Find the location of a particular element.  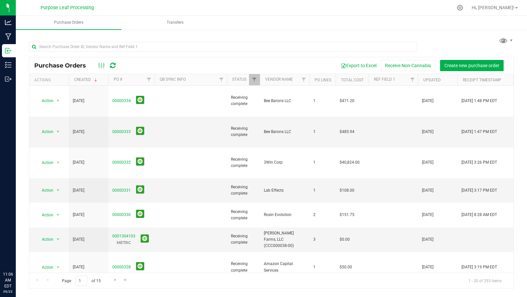

a: 00000332 is located at coordinates (121, 162).